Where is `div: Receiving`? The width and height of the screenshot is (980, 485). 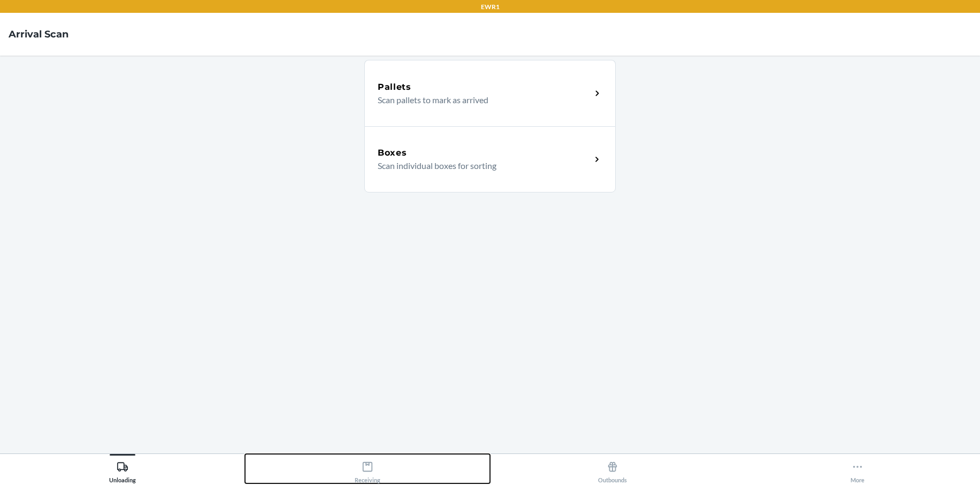 div: Receiving is located at coordinates (367, 470).